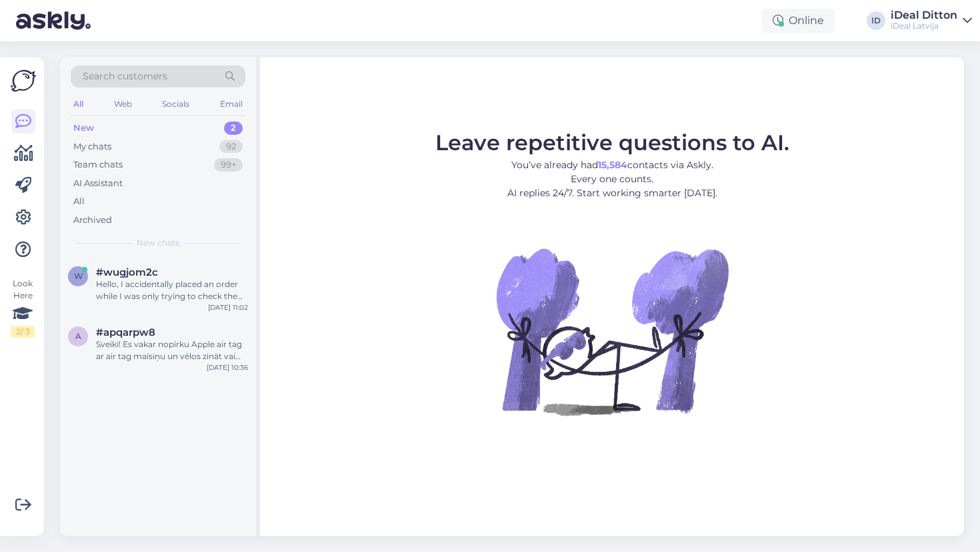 This screenshot has height=552, width=980. I want to click on div: 92, so click(230, 146).